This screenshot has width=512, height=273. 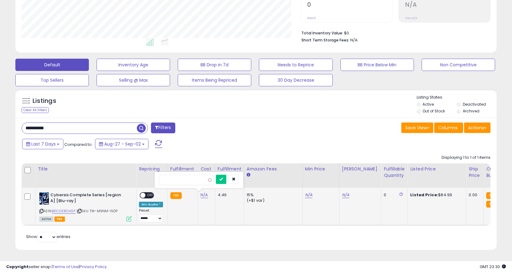 What do you see at coordinates (122, 144) in the screenshot?
I see `button: Aug-27 - Sep-02` at bounding box center [122, 144].